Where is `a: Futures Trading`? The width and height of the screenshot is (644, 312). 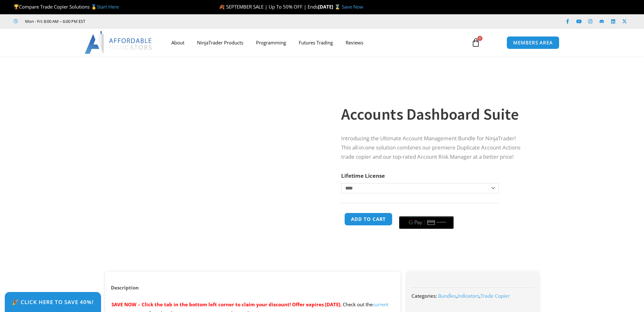 a: Futures Trading is located at coordinates (316, 43).